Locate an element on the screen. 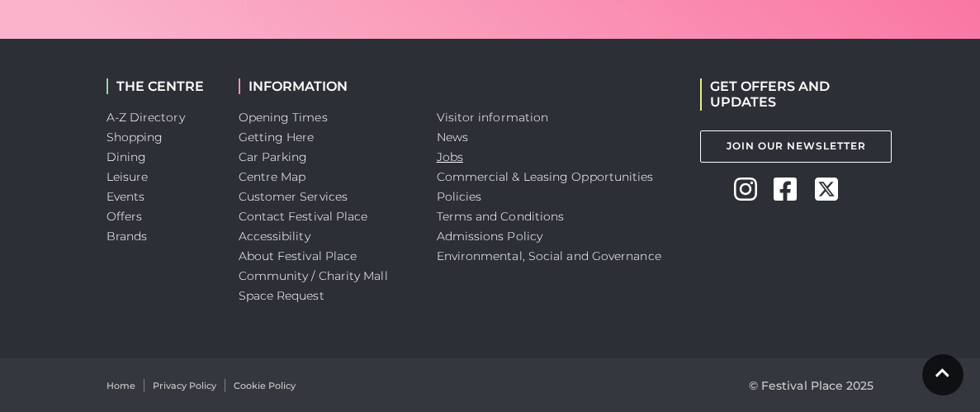 This screenshot has width=980, height=412. a: Contact Festival Place is located at coordinates (304, 216).